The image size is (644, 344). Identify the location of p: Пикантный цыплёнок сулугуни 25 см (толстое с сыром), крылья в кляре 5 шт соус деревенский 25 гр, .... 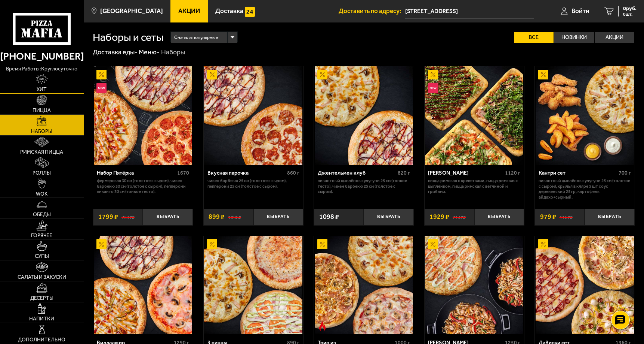
(585, 189).